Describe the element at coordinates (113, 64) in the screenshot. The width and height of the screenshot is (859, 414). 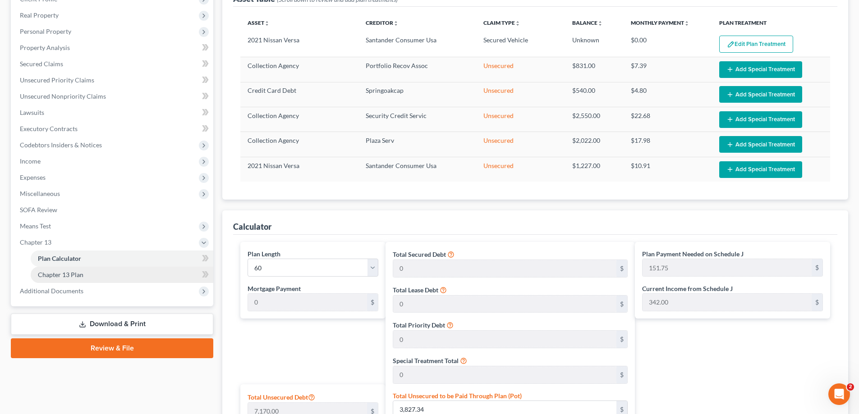
I see `a: Secured Claims` at that location.